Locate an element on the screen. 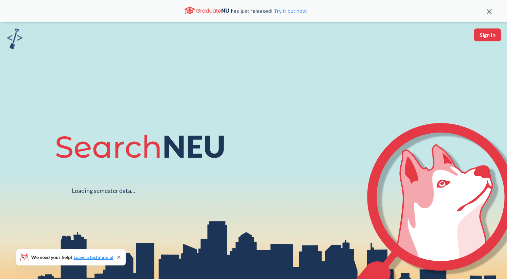  button: Sign In is located at coordinates (487, 35).